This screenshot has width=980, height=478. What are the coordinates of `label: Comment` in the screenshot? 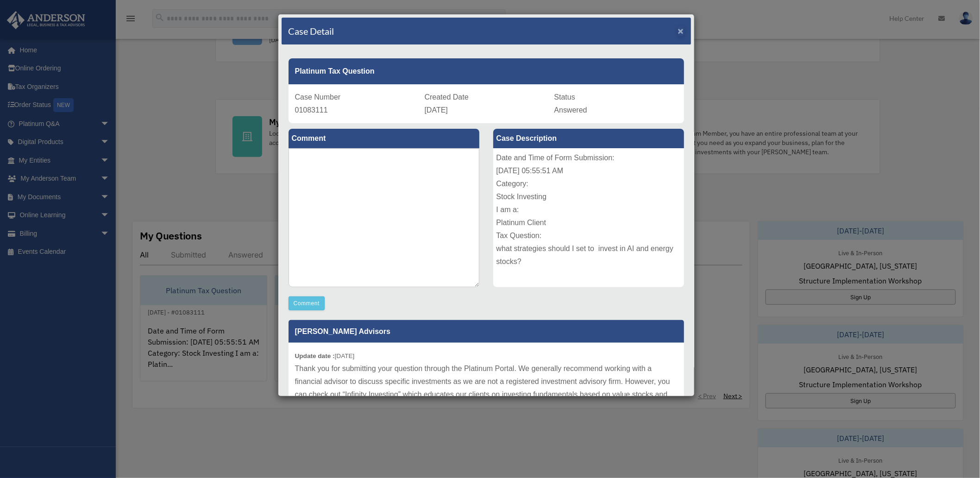 It's located at (384, 138).